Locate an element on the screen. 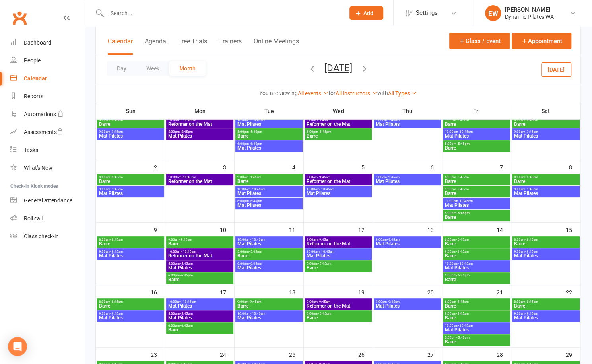 Image resolution: width=592 pixels, height=364 pixels. button: Appointment is located at coordinates (541, 40).